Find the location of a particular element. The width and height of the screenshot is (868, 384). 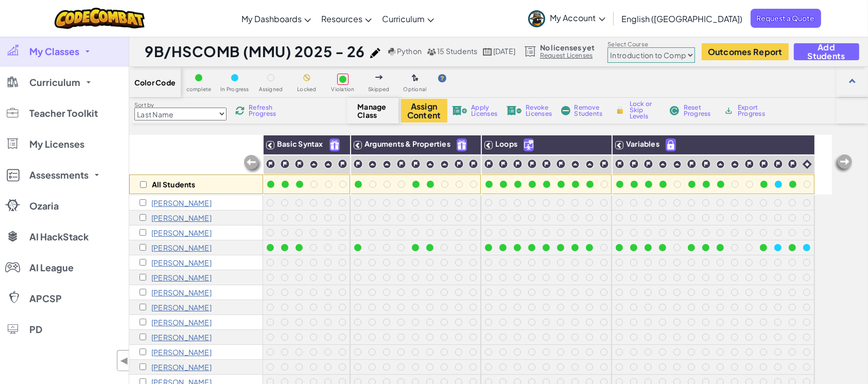

span: My Classes is located at coordinates (54, 52).